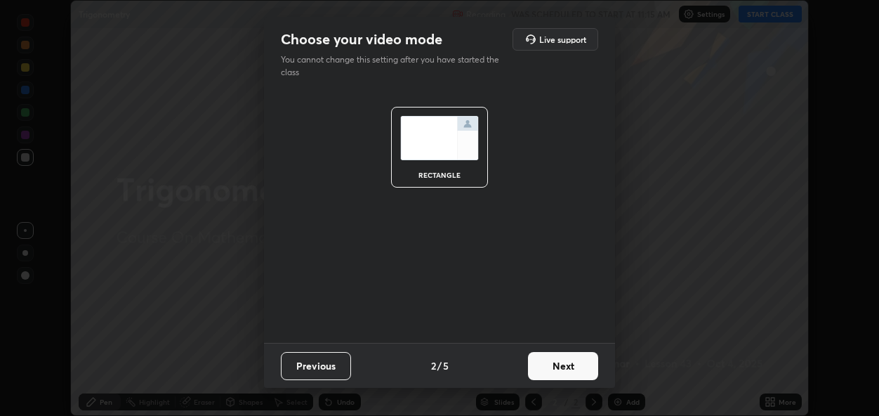 This screenshot has height=416, width=879. Describe the element at coordinates (562, 39) in the screenshot. I see `h5: Live support` at that location.